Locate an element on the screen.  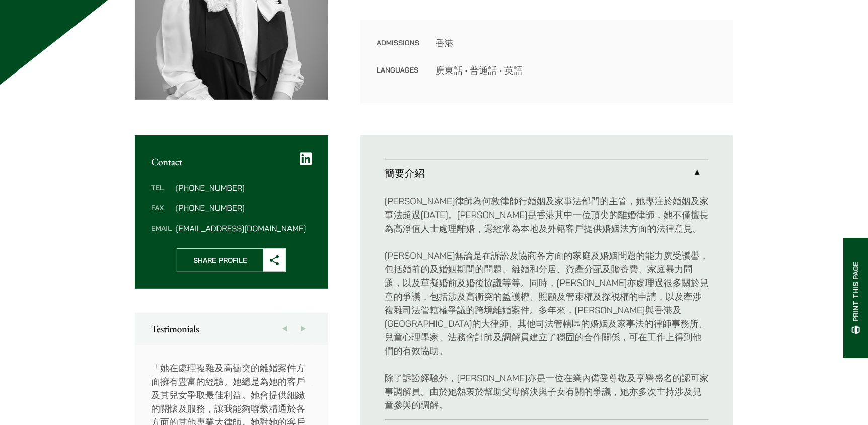
span: Share Profile is located at coordinates (220, 260).